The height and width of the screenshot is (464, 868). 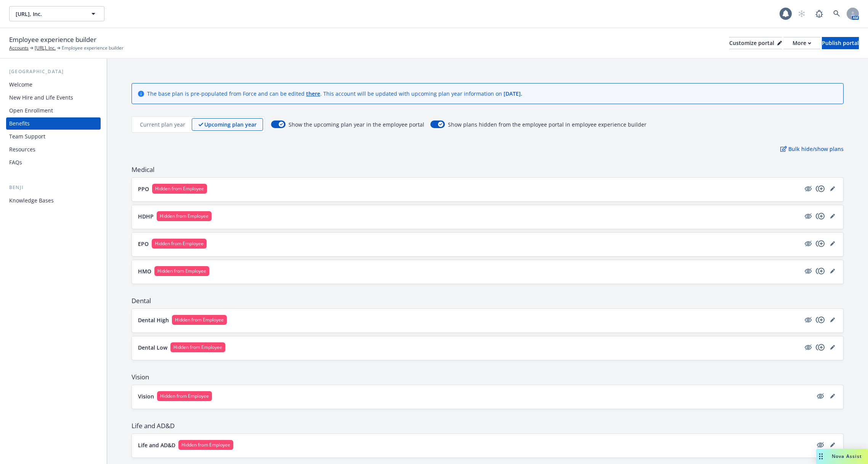 What do you see at coordinates (469, 347) in the screenshot?
I see `button: Dental LowHidden from Employee` at bounding box center [469, 347].